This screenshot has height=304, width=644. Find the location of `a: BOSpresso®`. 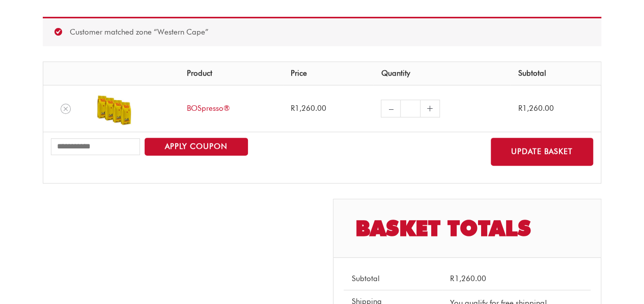

a: BOSpresso® is located at coordinates (208, 108).